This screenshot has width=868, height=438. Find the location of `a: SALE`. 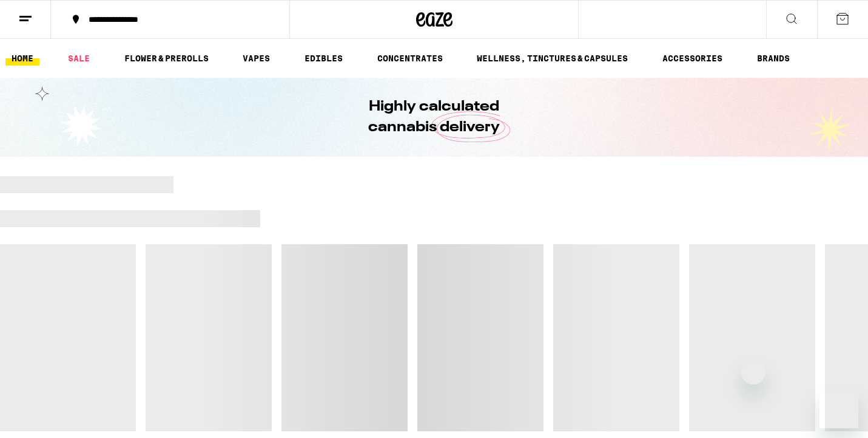

a: SALE is located at coordinates (79, 58).